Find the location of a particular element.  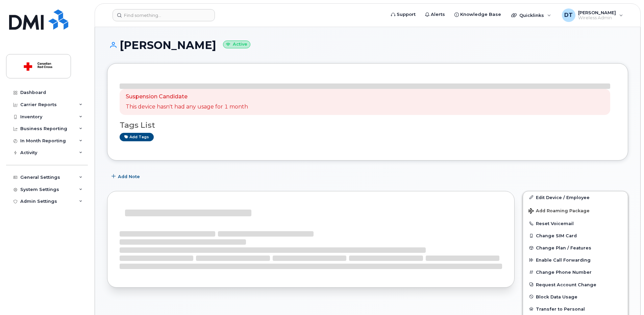

a: Edit Device / Employee is located at coordinates (576, 197).